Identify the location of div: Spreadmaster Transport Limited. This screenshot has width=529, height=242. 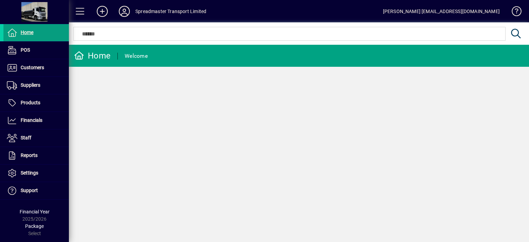
(171, 11).